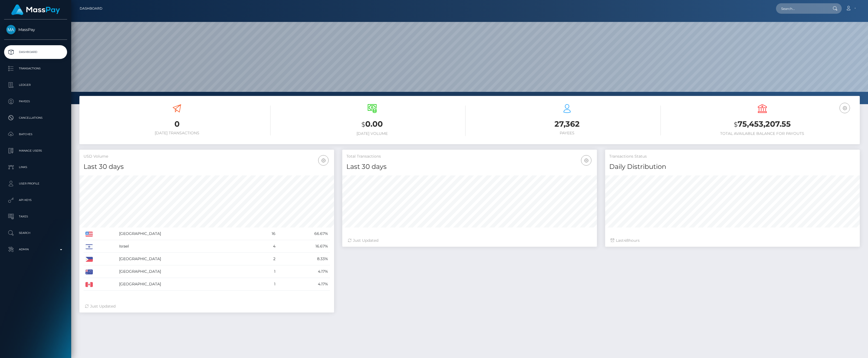 This screenshot has width=868, height=358. What do you see at coordinates (36, 200) in the screenshot?
I see `p: API Keys` at bounding box center [36, 200].